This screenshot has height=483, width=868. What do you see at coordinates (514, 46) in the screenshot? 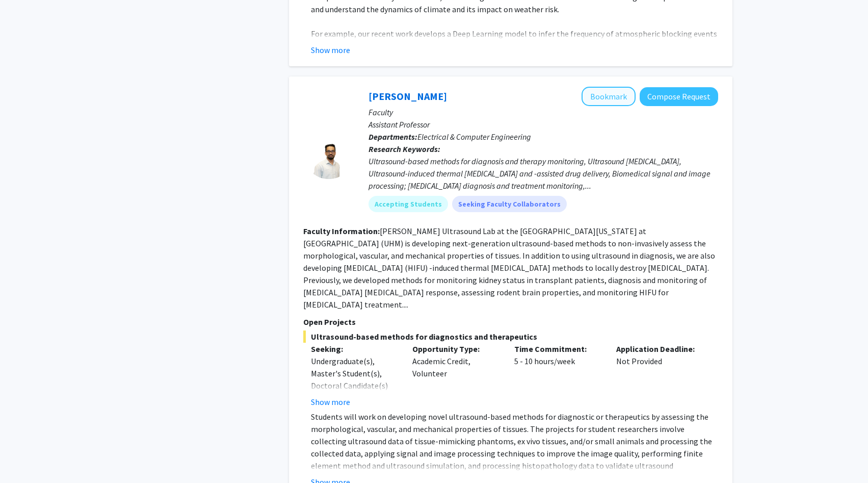
I see `p: For example, our recent work develops a Deep Learning model to infer the frequency of atmospheric...` at bounding box center [514, 46].